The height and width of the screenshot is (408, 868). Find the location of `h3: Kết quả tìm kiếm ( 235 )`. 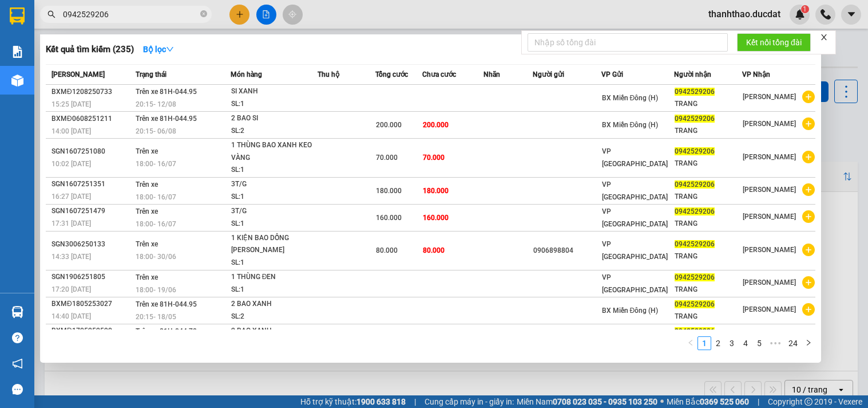

h3: Kết quả tìm kiếm ( 235 ) is located at coordinates (90, 49).